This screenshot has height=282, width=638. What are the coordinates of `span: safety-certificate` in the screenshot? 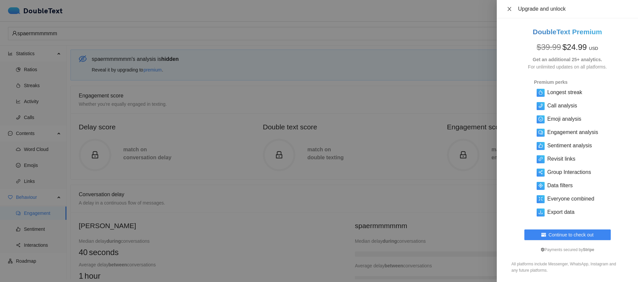 It's located at (543, 250).